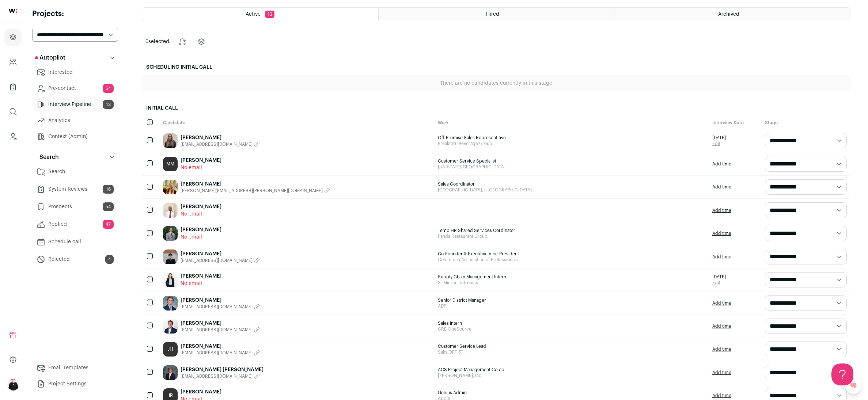 This screenshot has width=868, height=400. I want to click on img: 134589db0e368d491fac5e1d24a118b51f8af4b67f52b006ebaeee904cba54ab.jpg, so click(170, 141).